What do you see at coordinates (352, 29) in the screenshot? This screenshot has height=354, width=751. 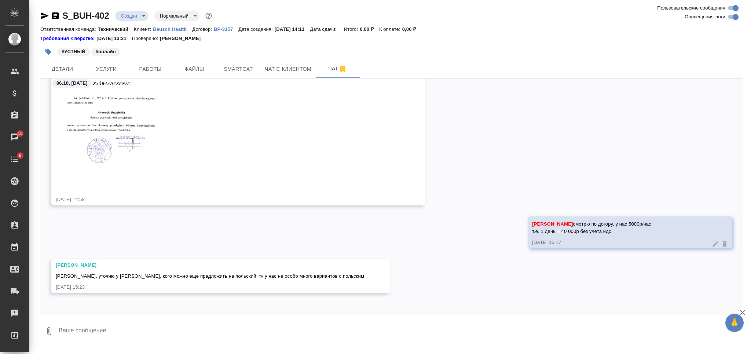 I see `p: Итого:` at bounding box center [352, 29].